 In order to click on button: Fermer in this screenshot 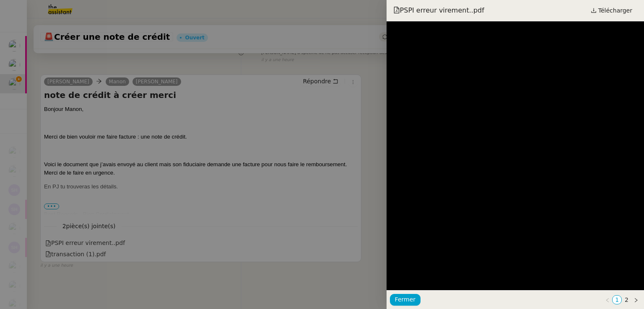, I will do `click(405, 300)`.